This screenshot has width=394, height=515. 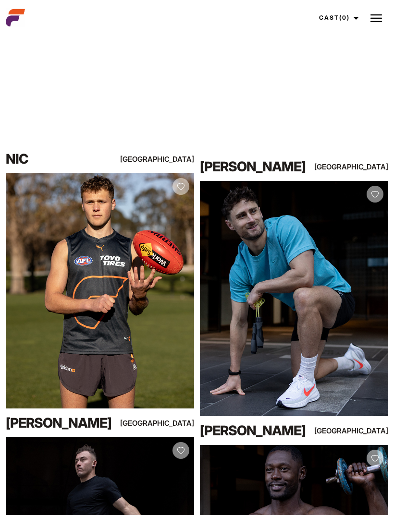 I want to click on img: Burger icon, so click(x=376, y=18).